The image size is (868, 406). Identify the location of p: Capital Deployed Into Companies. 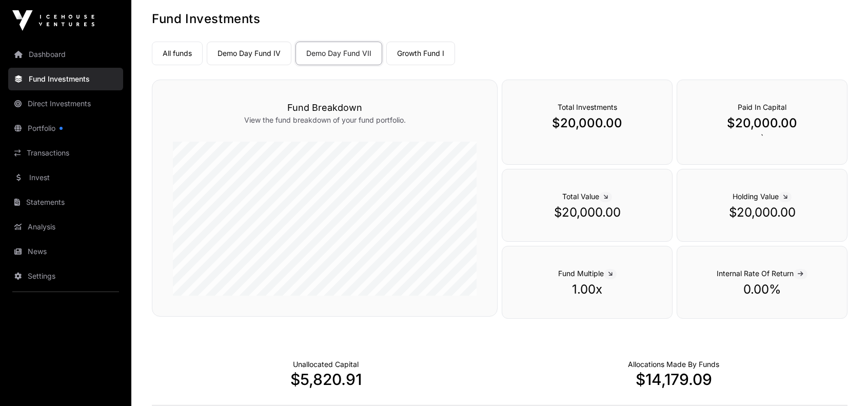
(673, 364).